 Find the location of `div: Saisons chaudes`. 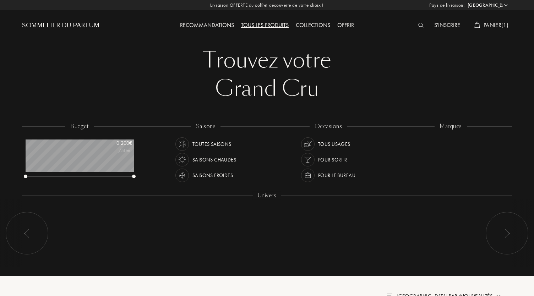

div: Saisons chaudes is located at coordinates (214, 160).